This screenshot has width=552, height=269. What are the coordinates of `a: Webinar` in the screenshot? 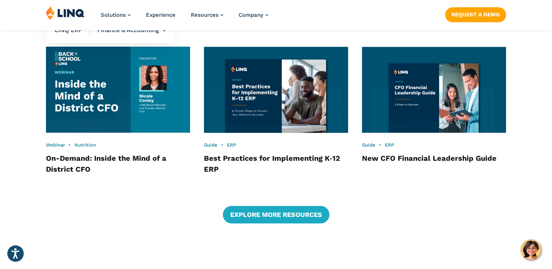 It's located at (55, 145).